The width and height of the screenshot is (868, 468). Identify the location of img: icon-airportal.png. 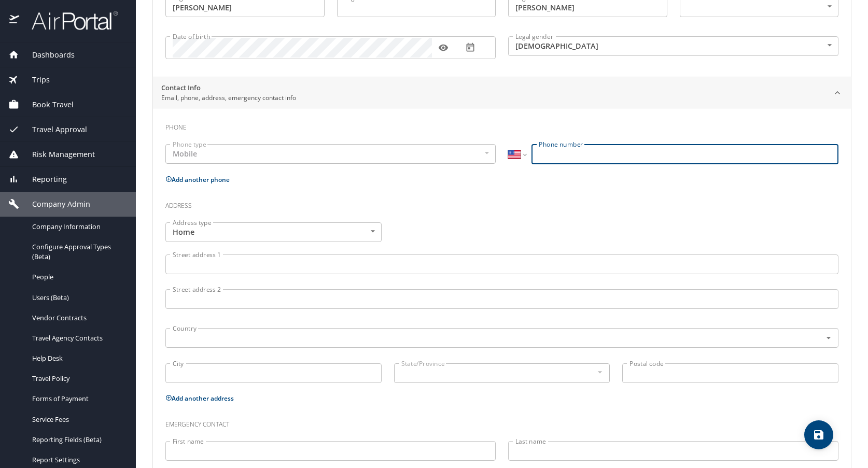
(14, 20).